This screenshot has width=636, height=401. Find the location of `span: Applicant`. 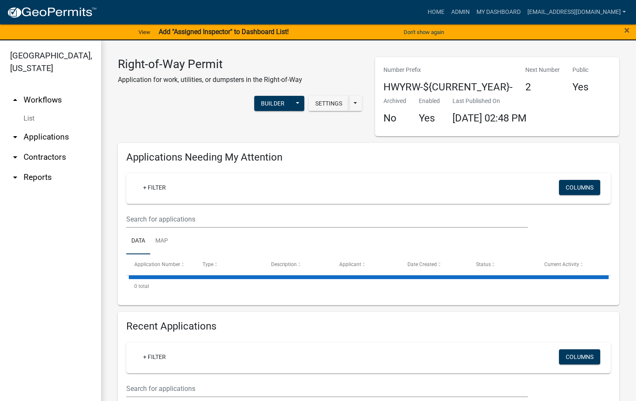

span: Applicant is located at coordinates (350, 265).